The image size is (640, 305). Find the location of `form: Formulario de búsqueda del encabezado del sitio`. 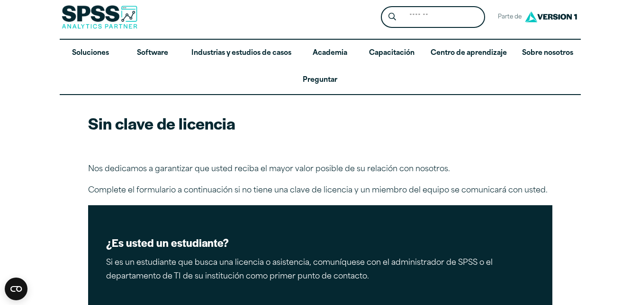

form: Formulario de búsqueda del encabezado del sitio is located at coordinates (433, 17).